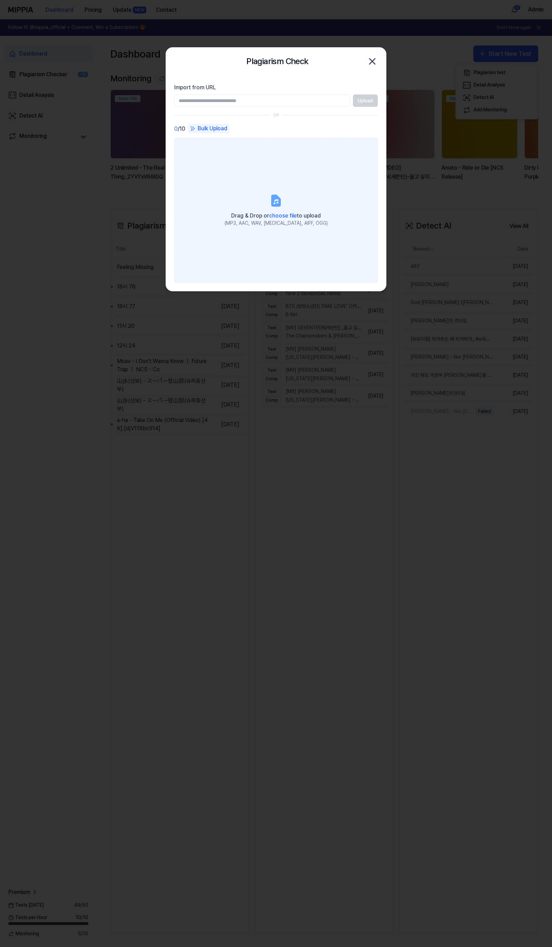 The height and width of the screenshot is (947, 552). I want to click on h2: Plagiarism Check, so click(277, 61).